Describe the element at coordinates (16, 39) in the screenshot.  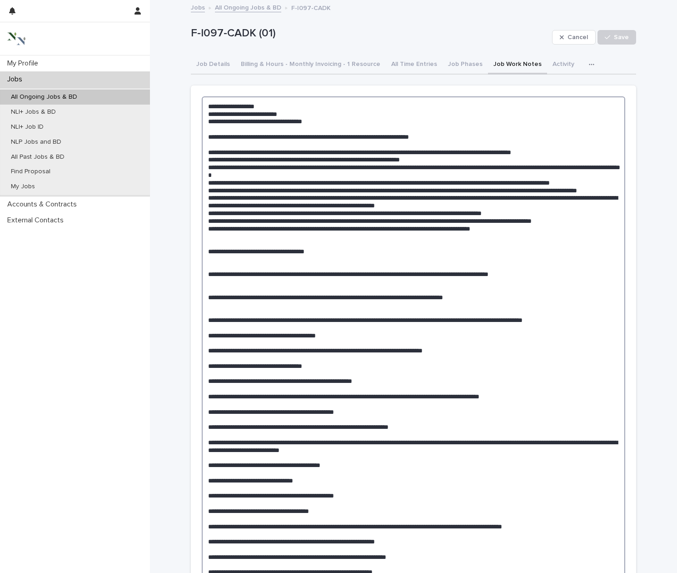
I see `img: 3bAFpBnQQY6ys9Fa9hsD` at that location.